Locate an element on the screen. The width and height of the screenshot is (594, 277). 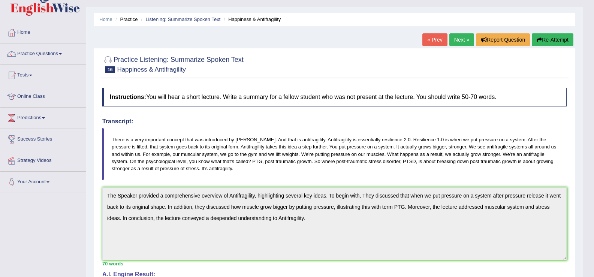
a: Tests is located at coordinates (43, 74).